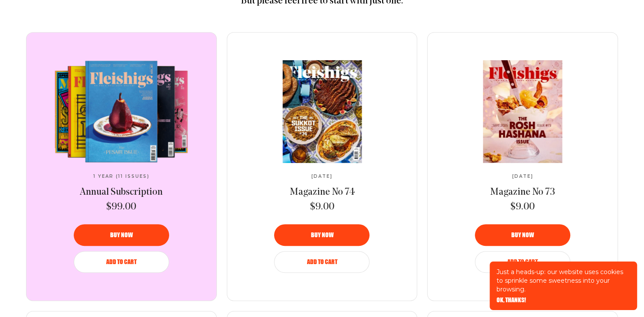 The image size is (644, 317). What do you see at coordinates (511, 300) in the screenshot?
I see `button: OK, THANKS!` at bounding box center [511, 300].